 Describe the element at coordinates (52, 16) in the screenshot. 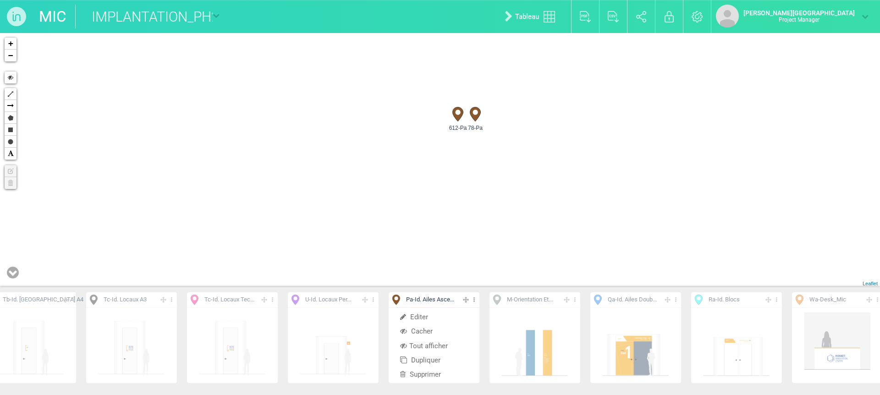

I see `a: MIC` at that location.